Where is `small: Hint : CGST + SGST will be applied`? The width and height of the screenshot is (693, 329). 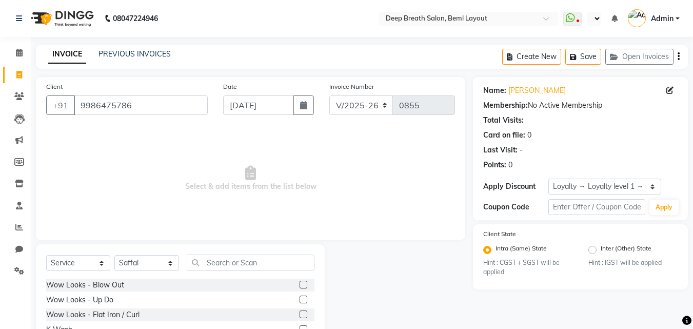 small: Hint : CGST + SGST will be applied is located at coordinates (528, 267).